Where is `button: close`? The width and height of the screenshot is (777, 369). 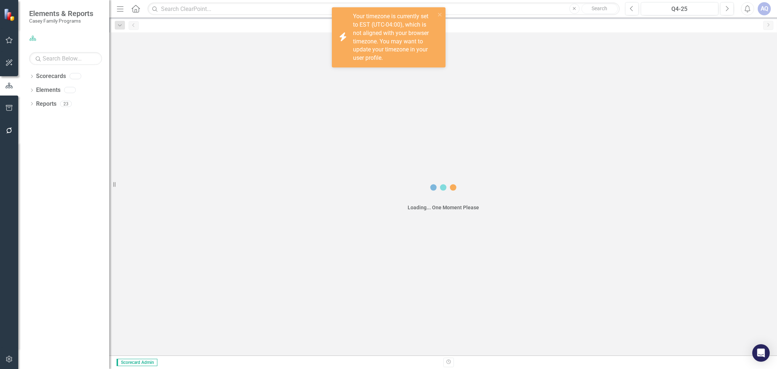
button: close is located at coordinates (440, 14).